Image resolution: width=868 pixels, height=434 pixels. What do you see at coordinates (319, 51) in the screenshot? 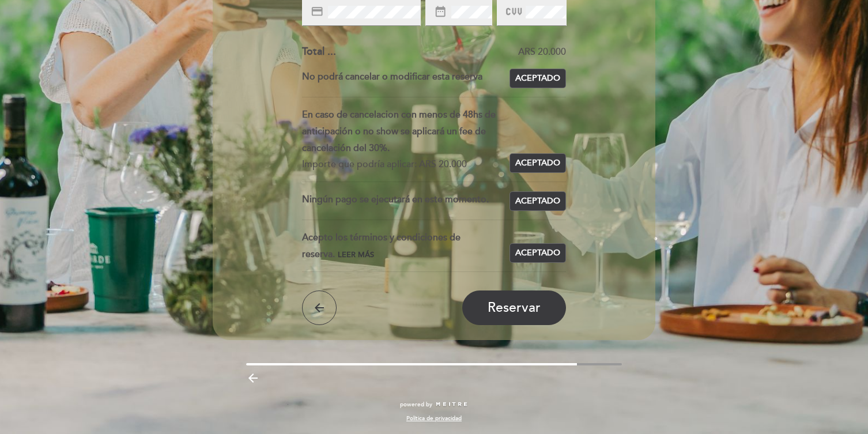
I see `span: Total ...` at bounding box center [319, 51].